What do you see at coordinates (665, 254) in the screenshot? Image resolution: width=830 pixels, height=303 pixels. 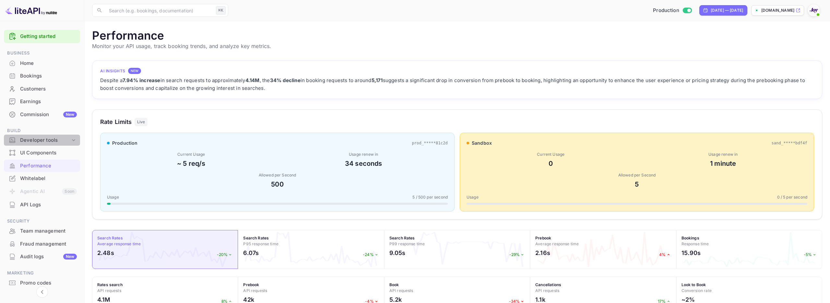 I see `p: 4%` at bounding box center [665, 254].